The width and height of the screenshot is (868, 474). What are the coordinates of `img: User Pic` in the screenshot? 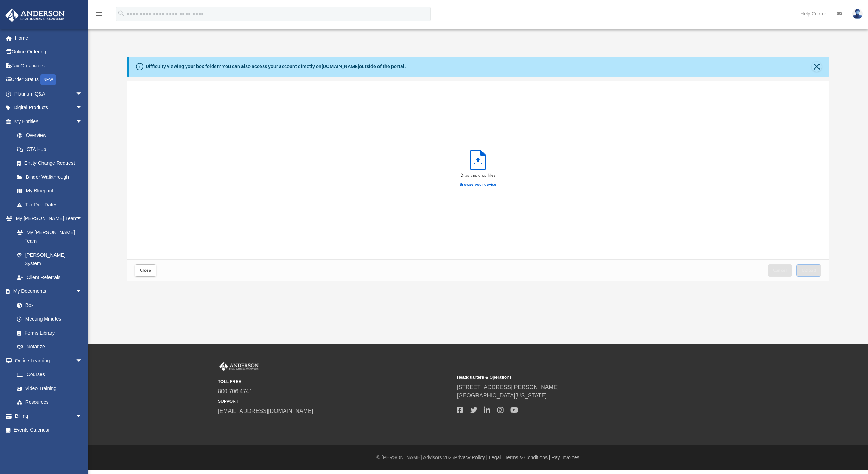 It's located at (858, 14).